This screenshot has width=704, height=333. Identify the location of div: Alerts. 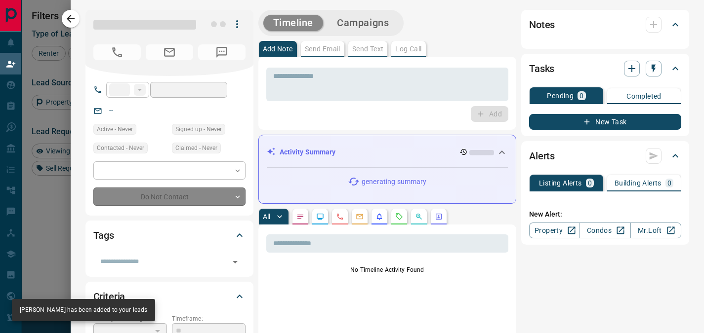
(605, 156).